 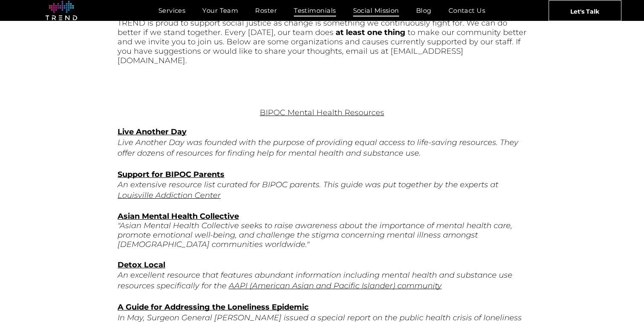 I want to click on span: An excellent resource that features abundant information including mental health and substance us..., so click(x=315, y=280).